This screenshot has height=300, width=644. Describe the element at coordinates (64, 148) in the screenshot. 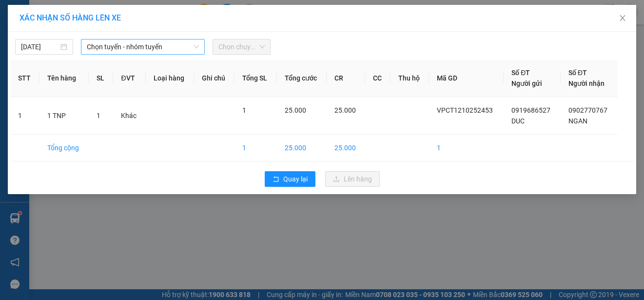

I see `td: Tổng cộng` at that location.